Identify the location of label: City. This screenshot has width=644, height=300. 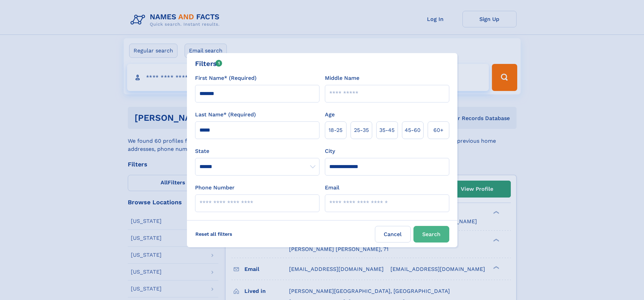
(330, 151).